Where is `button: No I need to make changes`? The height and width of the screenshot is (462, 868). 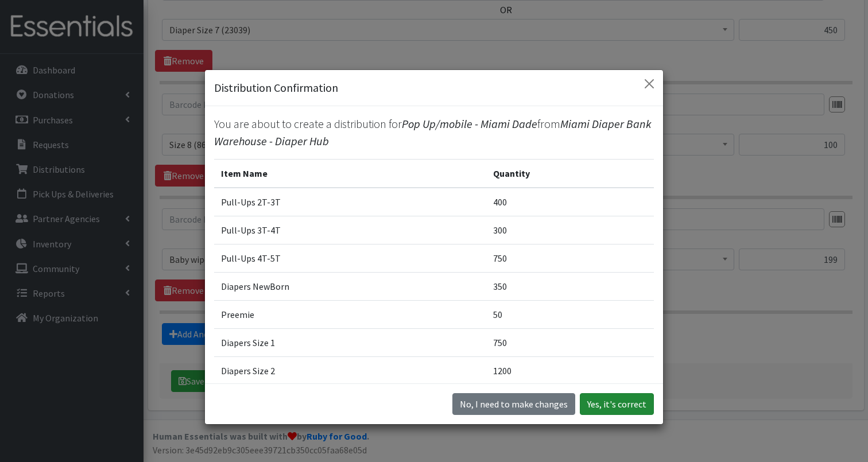 button: No I need to make changes is located at coordinates (513, 404).